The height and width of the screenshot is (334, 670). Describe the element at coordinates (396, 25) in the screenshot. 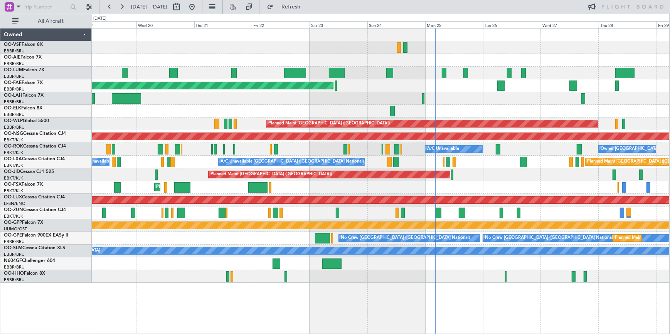

I see `div: Sun 24` at that location.